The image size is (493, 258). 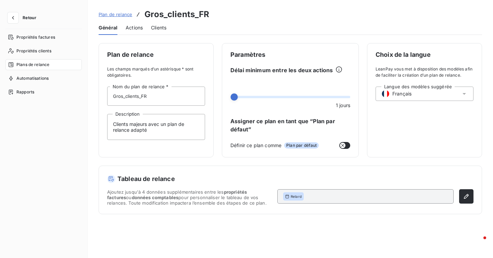 What do you see at coordinates (34, 51) in the screenshot?
I see `span: Propriétés clients` at bounding box center [34, 51].